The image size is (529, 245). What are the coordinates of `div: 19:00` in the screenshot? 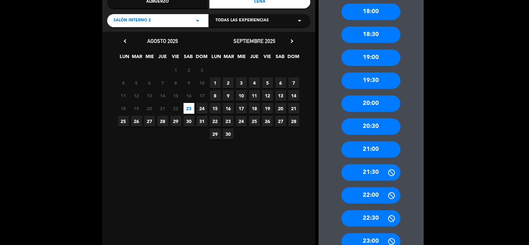 It's located at (371, 58).